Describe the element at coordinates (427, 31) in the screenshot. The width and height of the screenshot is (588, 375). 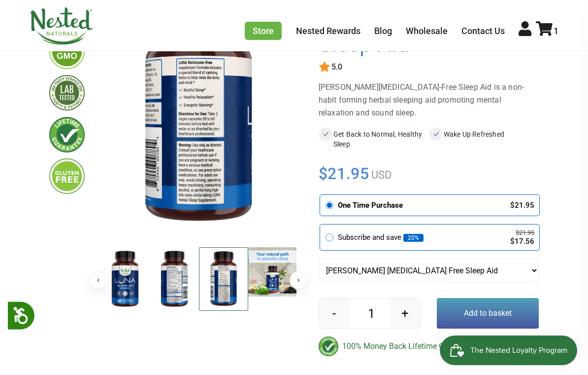
I see `a: Wholesale` at that location.